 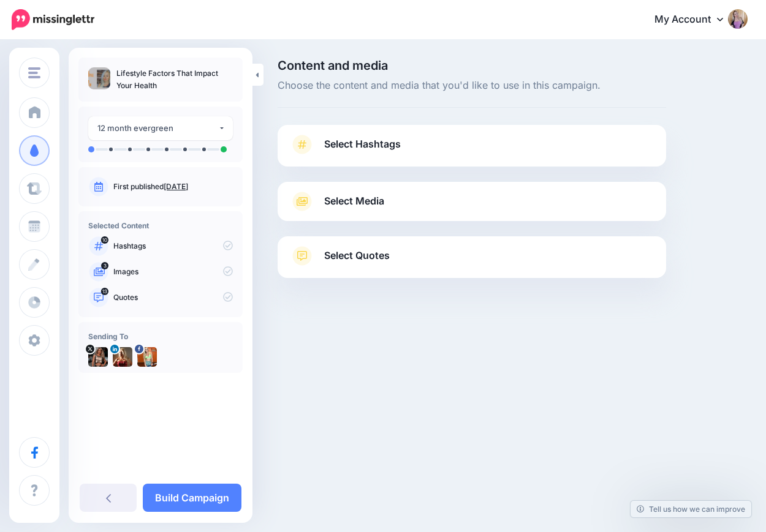 I want to click on p: Hashtags, so click(x=173, y=247).